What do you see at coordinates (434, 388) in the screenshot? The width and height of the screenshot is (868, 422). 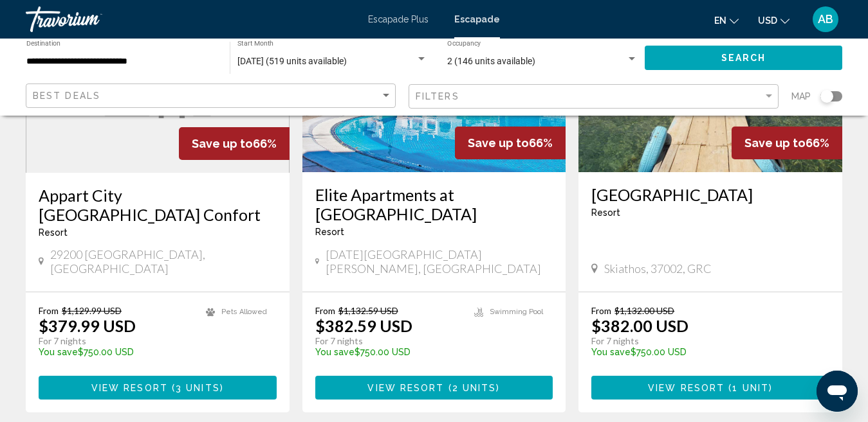 I see `a: View Resort(2 units)` at bounding box center [434, 388].